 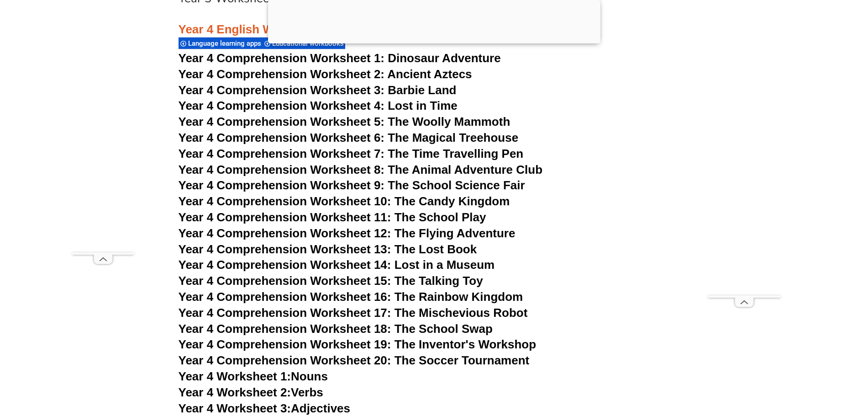 What do you see at coordinates (331, 281) in the screenshot?
I see `span: Year 4 Comprehension Worksheet 15: The Talking Toy` at bounding box center [331, 281].